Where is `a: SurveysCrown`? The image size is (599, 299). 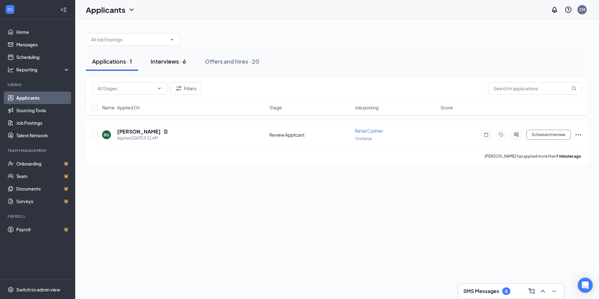
a: SurveysCrown is located at coordinates (43, 201).